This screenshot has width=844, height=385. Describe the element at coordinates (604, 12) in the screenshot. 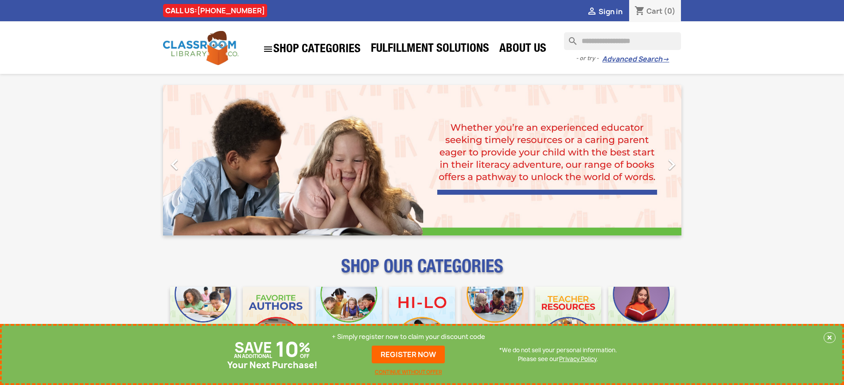

I see `a:  Sign in` at that location.